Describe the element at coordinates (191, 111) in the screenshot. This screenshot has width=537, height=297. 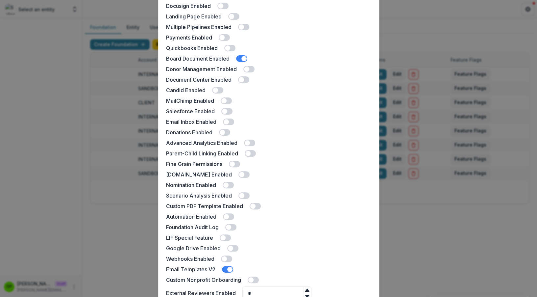
I see `label: Salesforce Enabled` at that location.